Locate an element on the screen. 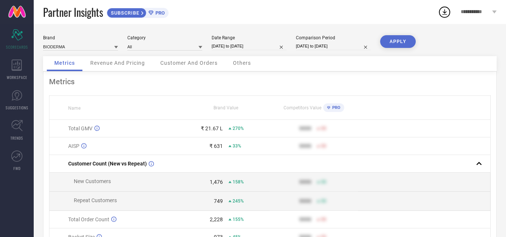 This screenshot has width=506, height=237. span: Others is located at coordinates (242, 63).